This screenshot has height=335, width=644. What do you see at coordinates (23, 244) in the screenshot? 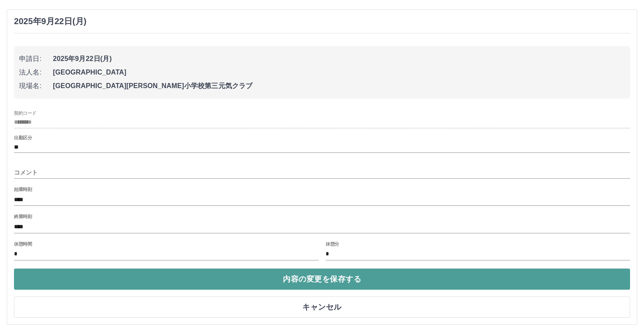
I see `label: 休憩時間` at bounding box center [23, 244].